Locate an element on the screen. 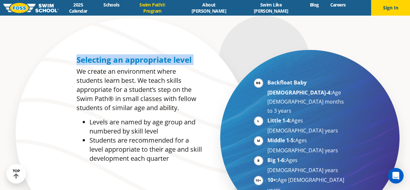 The image size is (410, 190). strong: Little 1-4: is located at coordinates (279, 120).